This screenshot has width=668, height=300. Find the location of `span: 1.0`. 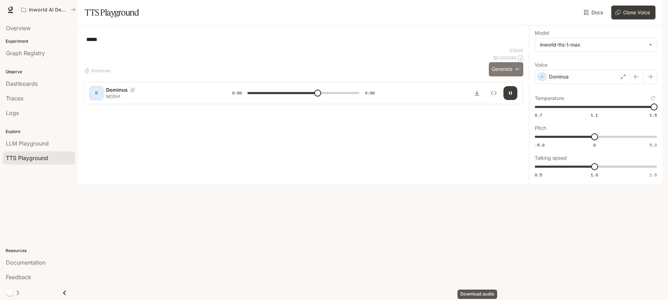

span: 1.0 is located at coordinates (594, 175).